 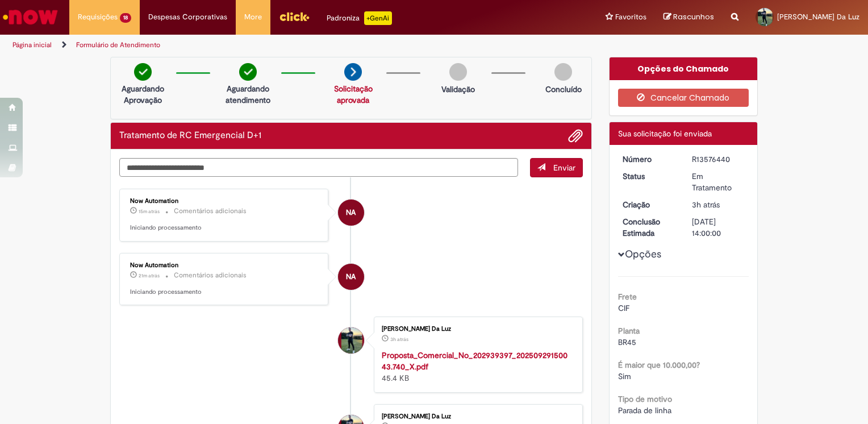 I want to click on span: Sim, so click(x=624, y=377).